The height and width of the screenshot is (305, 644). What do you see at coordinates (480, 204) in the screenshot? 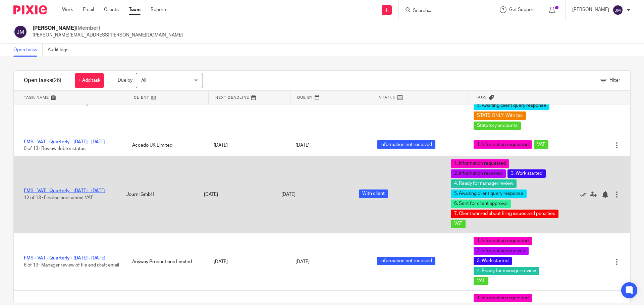
I see `span: 6. Sent for client approval` at bounding box center [480, 204].